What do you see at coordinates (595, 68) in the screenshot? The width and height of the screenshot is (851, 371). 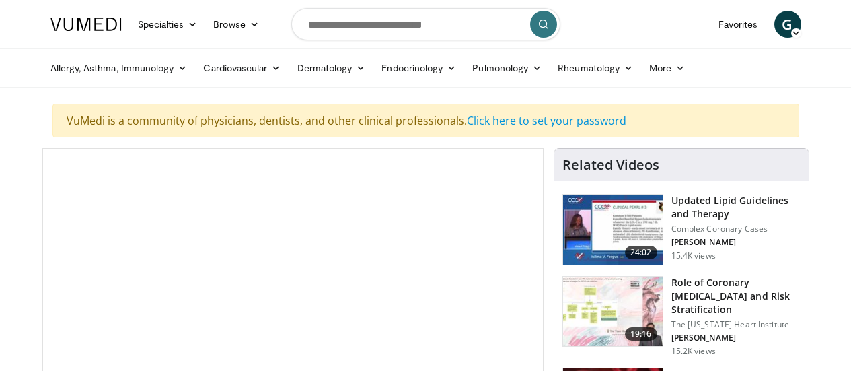 I see `a: Rheumatology` at bounding box center [595, 68].